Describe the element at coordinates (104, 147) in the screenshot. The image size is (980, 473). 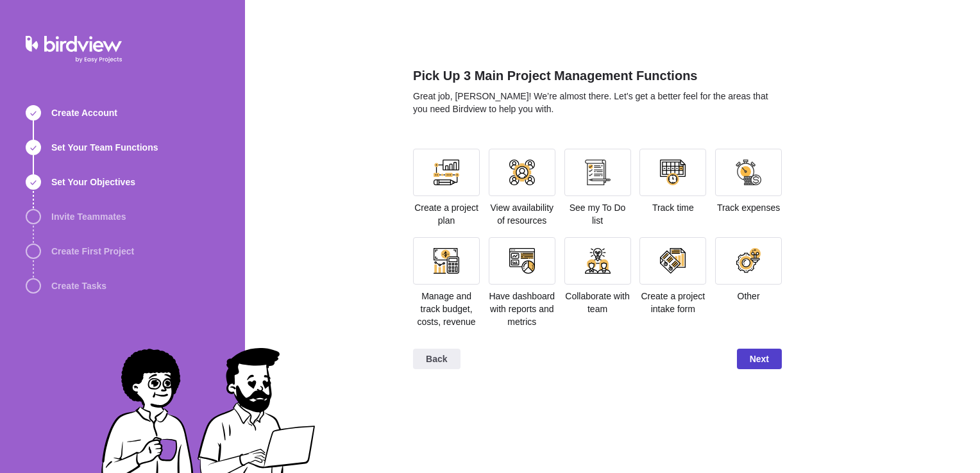
I see `span: Set Your Team Functions` at that location.